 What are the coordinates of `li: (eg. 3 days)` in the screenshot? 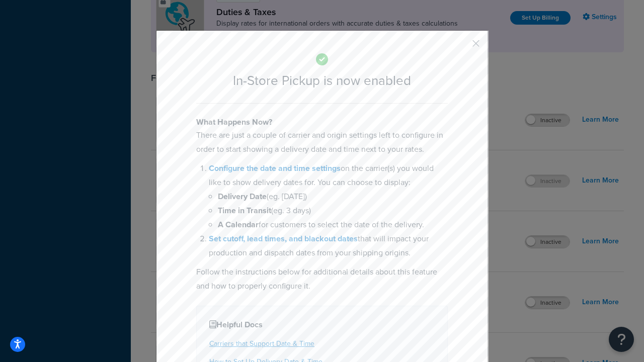 It's located at (333, 211).